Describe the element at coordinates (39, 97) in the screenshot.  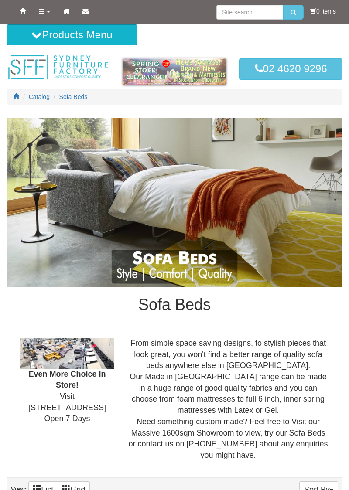
I see `span: Catalog` at that location.